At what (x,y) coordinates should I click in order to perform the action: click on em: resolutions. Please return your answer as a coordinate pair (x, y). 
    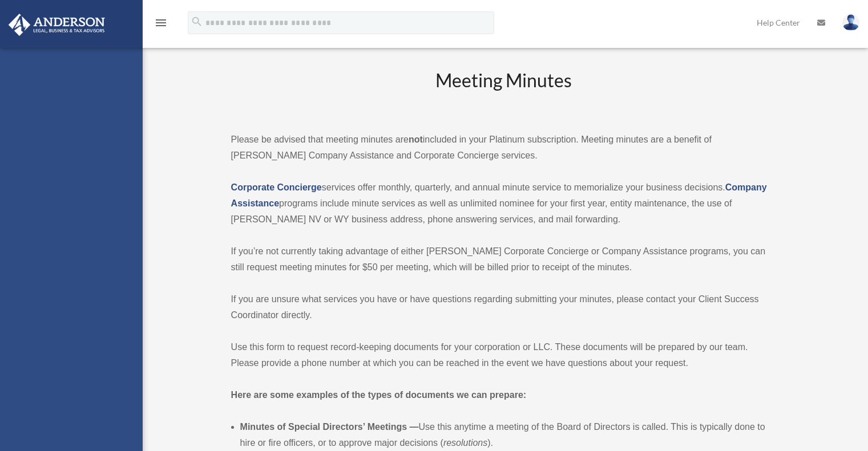
    Looking at the image, I should click on (465, 443).